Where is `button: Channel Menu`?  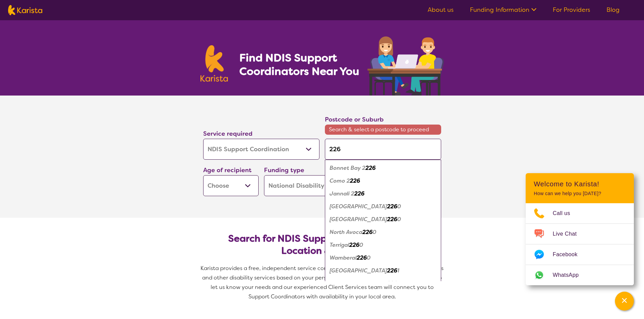
button: Channel Menu is located at coordinates (624, 301).